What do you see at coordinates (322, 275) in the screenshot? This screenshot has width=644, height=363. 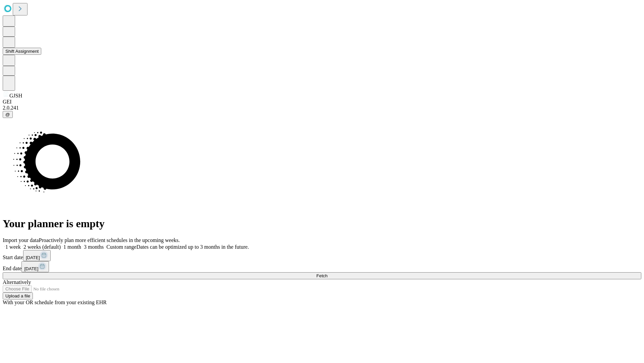 I see `span: Fetch` at bounding box center [322, 275].